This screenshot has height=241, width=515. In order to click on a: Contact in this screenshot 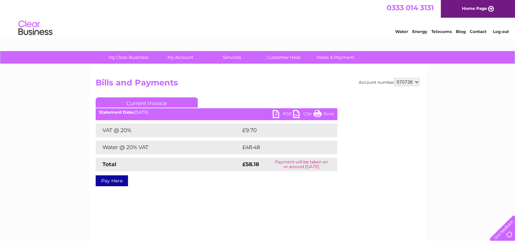, I will do `click(478, 31)`.